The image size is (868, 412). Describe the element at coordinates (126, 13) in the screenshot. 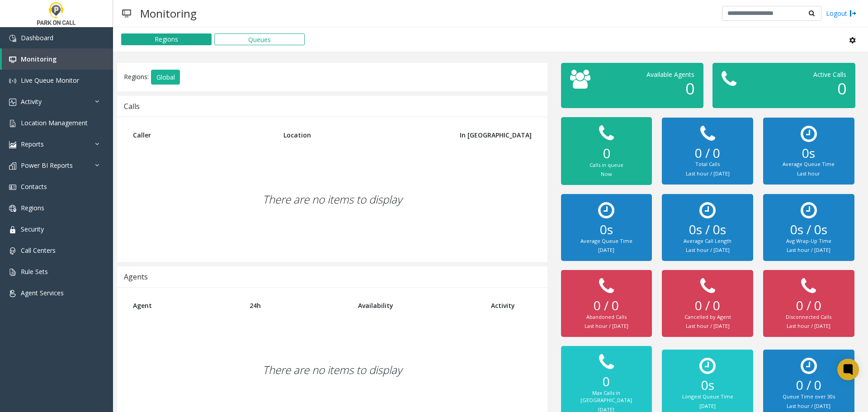

I see `img: pageIcon` at that location.